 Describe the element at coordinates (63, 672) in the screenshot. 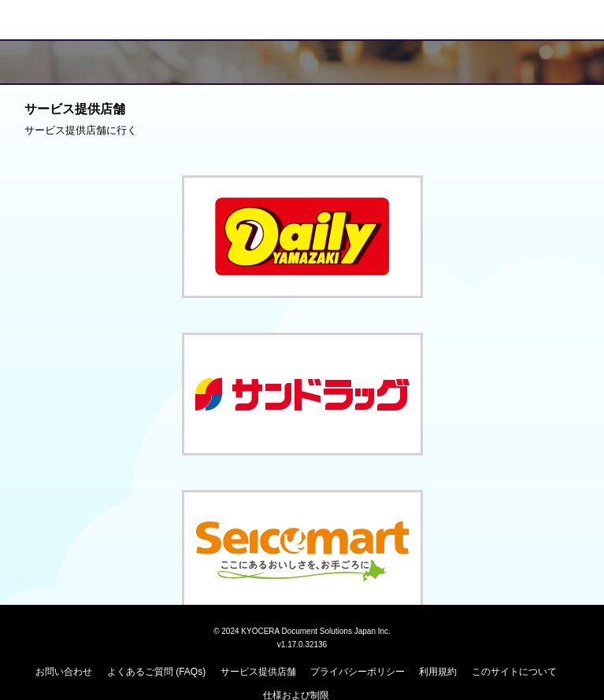

I see `a: お問い合わせ` at that location.